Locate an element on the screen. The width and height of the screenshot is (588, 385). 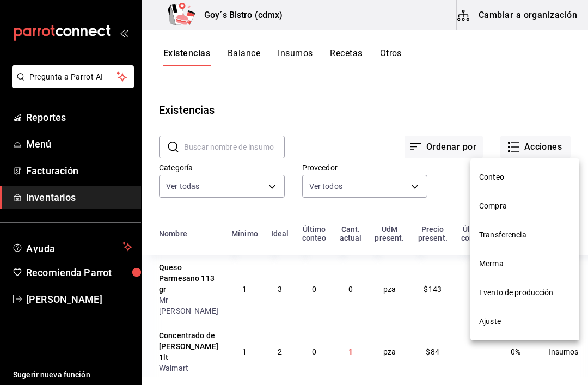
span: Ajuste is located at coordinates (525, 321).